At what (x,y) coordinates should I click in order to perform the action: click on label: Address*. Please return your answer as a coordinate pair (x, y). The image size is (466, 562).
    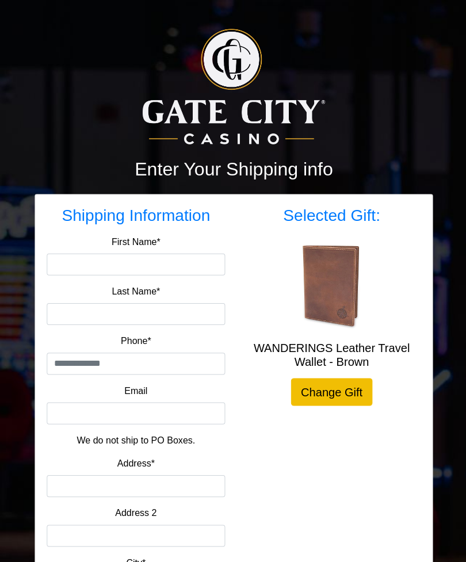
    Looking at the image, I should click on (135, 462).